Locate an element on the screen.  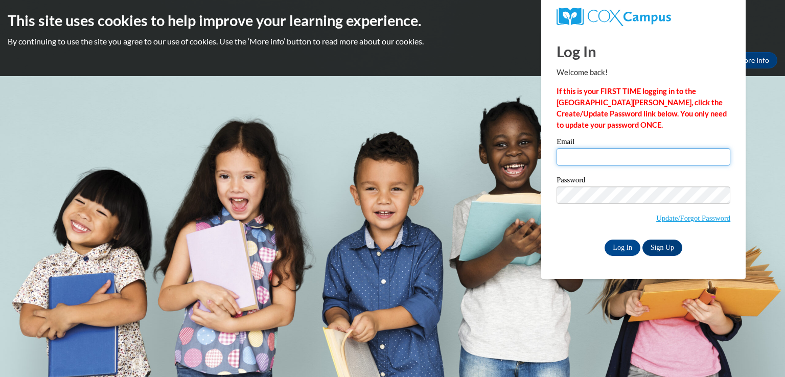
p: By continuing to use the site you agree to our use of cookies. Use the ‘More info’ button to read... is located at coordinates (392, 41).